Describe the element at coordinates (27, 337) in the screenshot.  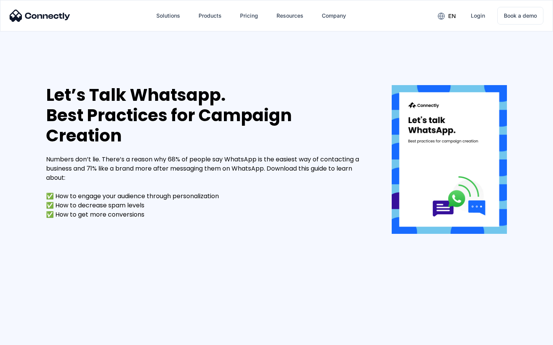
I see `aside: Language selected: English` at that location.